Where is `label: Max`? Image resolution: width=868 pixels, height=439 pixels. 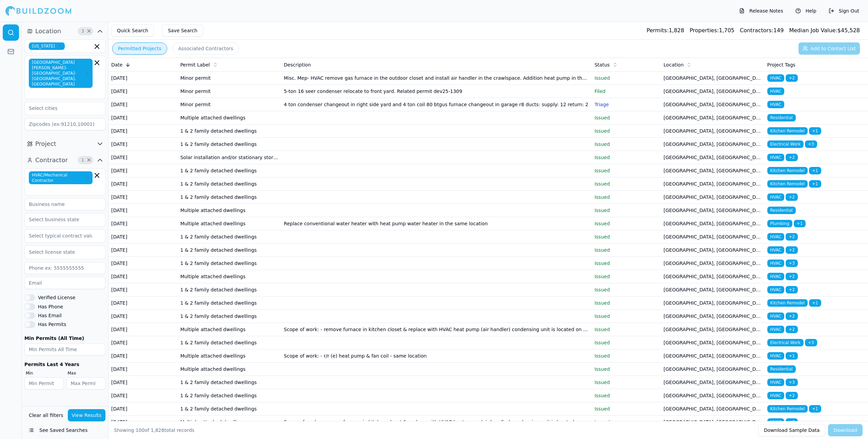
label: Max is located at coordinates (87, 373).